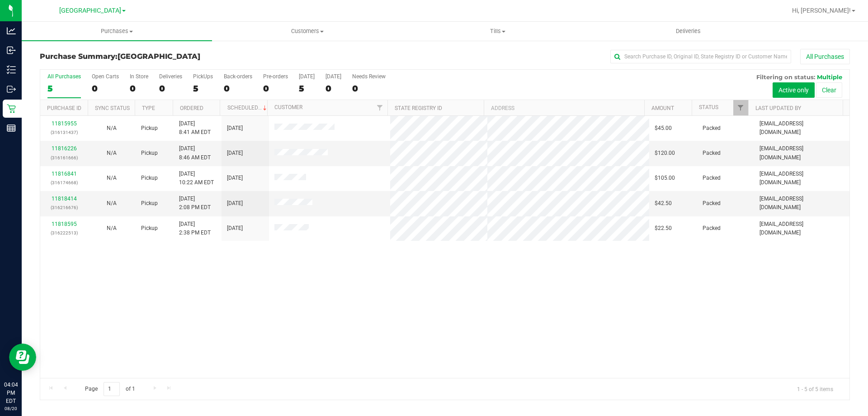 The width and height of the screenshot is (868, 416). Describe the element at coordinates (237, 76) in the screenshot. I see `div: Back-orders` at that location.